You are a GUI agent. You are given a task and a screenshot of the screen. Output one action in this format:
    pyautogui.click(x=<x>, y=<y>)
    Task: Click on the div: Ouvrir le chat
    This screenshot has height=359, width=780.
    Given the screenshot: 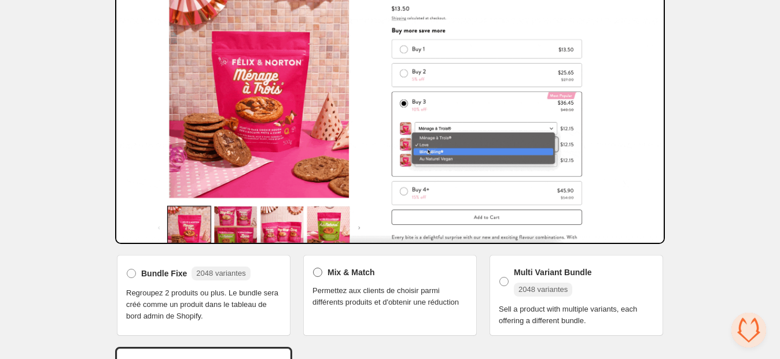 What is the action you would take?
    pyautogui.click(x=749, y=330)
    